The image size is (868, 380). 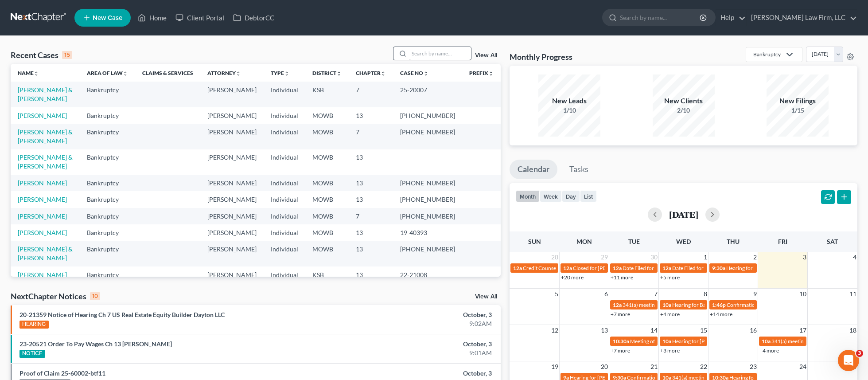 I want to click on span: Hearing for Bar K Holdings, LLC, so click(x=709, y=305).